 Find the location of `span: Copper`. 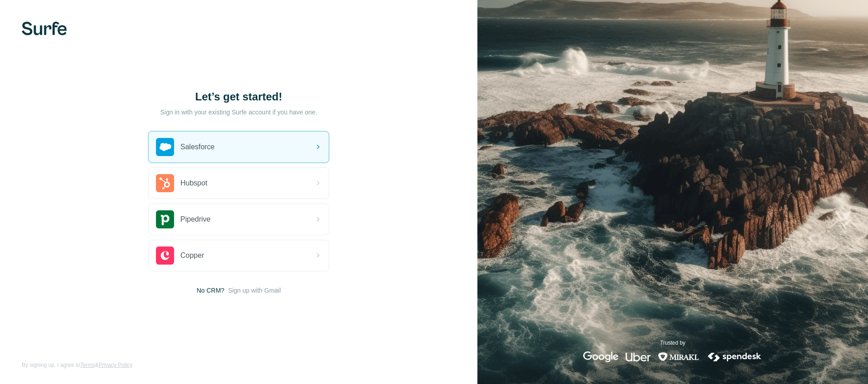

span: Copper is located at coordinates (192, 256).